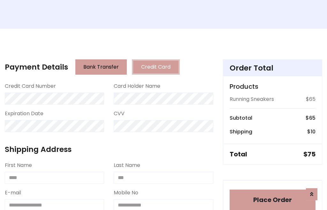 This screenshot has width=327, height=210. What do you see at coordinates (156, 67) in the screenshot?
I see `button: Credit Card` at bounding box center [156, 67].